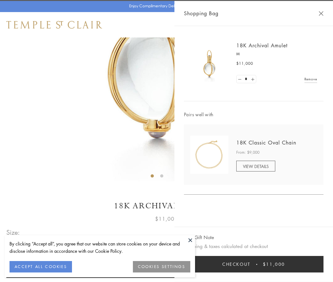 Image resolution: width=333 pixels, height=282 pixels. What do you see at coordinates (210, 155) in the screenshot?
I see `img: N88865-OV18` at bounding box center [210, 155].